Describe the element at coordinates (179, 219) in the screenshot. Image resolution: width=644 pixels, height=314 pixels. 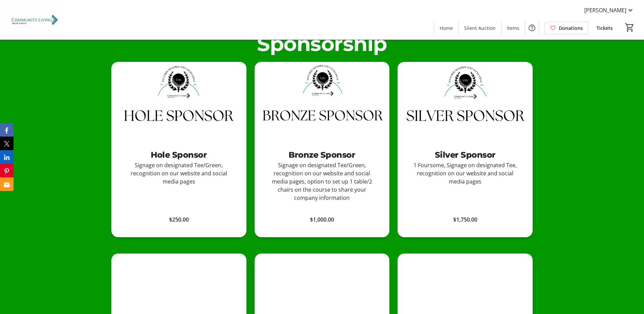
I see `button: $250.00` at that location.